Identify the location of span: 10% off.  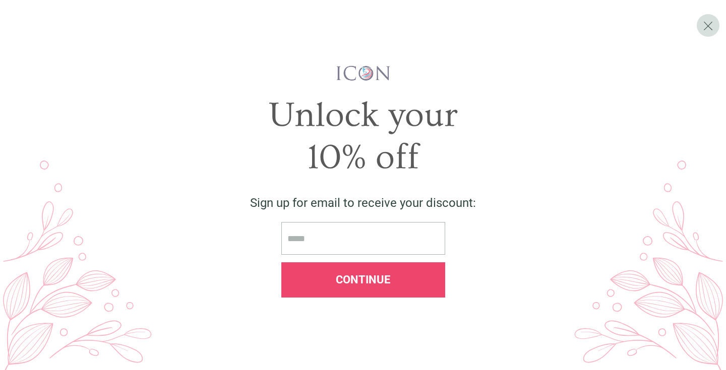
(363, 158).